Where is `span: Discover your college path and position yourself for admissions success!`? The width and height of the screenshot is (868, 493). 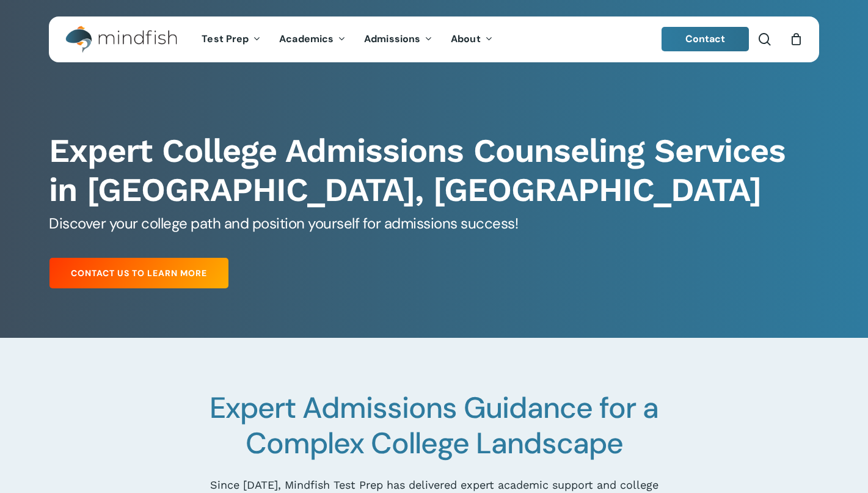 span: Discover your college path and position yourself for admissions success! is located at coordinates (284, 223).